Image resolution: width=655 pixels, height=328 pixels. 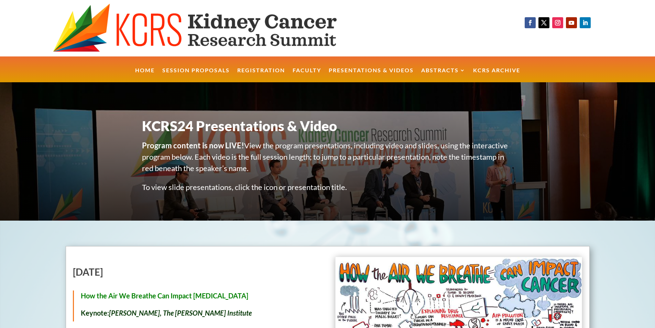 What do you see at coordinates (571, 23) in the screenshot?
I see `a: Follow on Youtube` at bounding box center [571, 23].